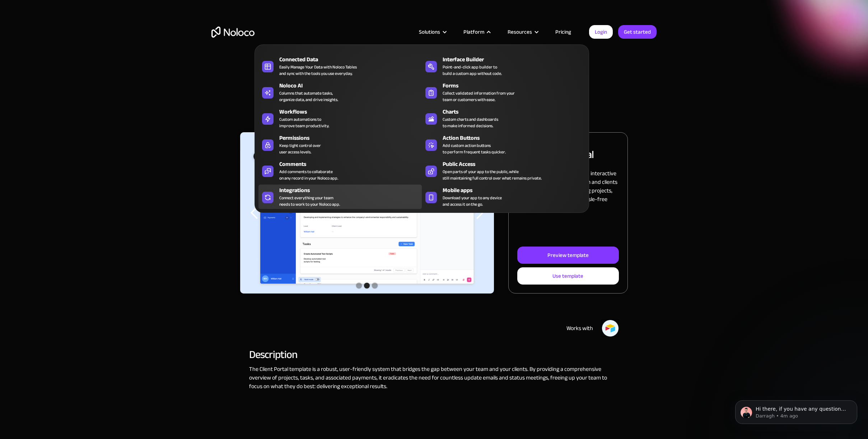 The image size is (868, 439). What do you see at coordinates (308, 175) in the screenshot?
I see `div: Add comments to collaborate on any record in your Noloco app.` at bounding box center [308, 175].